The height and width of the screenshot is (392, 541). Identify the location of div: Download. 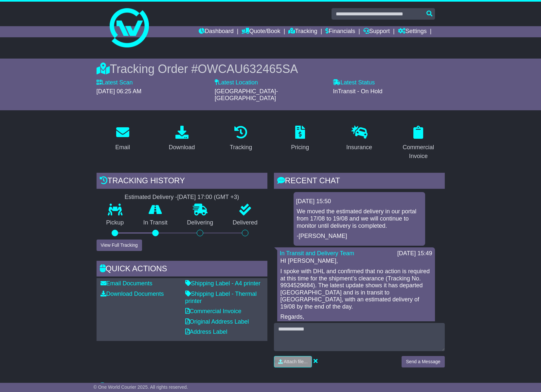
(181, 147).